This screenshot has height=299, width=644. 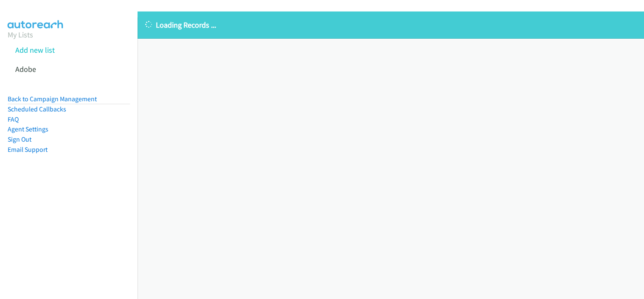 I want to click on a: Adobe, so click(x=25, y=69).